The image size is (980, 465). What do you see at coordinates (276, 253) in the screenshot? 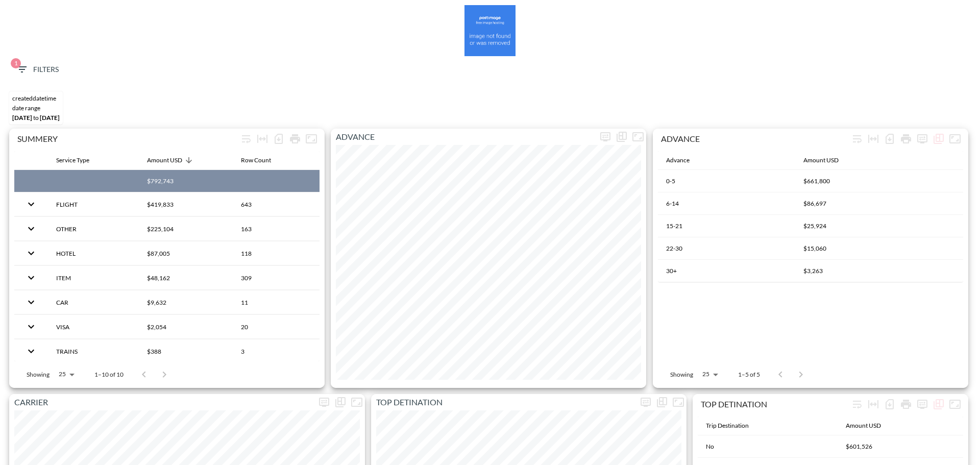
I see `th: 118` at bounding box center [276, 253].